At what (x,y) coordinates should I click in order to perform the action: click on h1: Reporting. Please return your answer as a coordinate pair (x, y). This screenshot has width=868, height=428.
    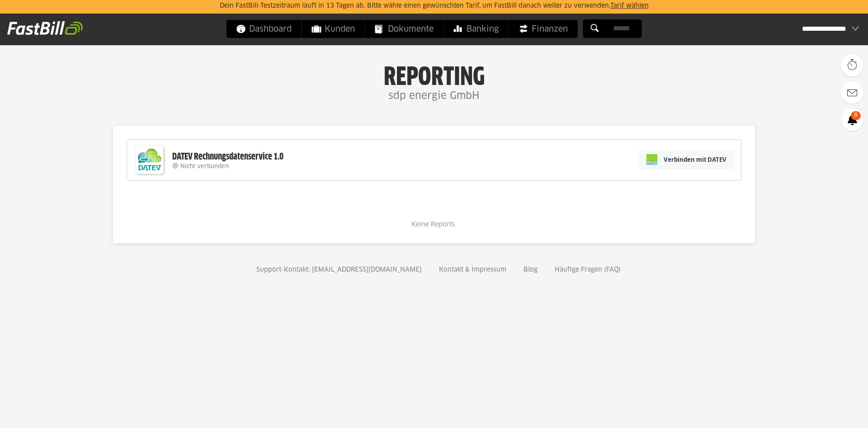
    Looking at the image, I should click on (434, 75).